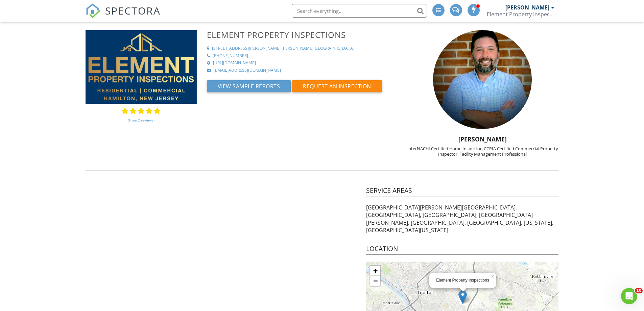  What do you see at coordinates (249, 86) in the screenshot?
I see `button: View Sample Reports` at bounding box center [249, 86].